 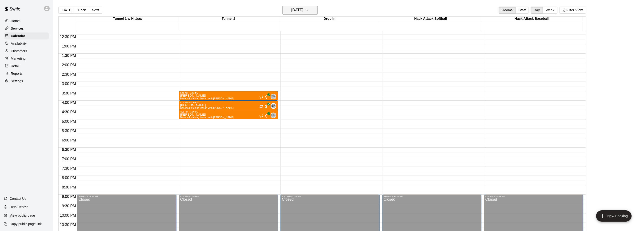 I want to click on div: Services, so click(x=26, y=28).